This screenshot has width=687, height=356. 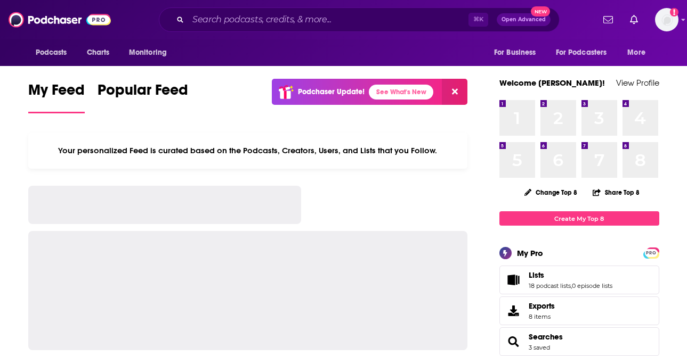 I want to click on a: Charts, so click(x=98, y=53).